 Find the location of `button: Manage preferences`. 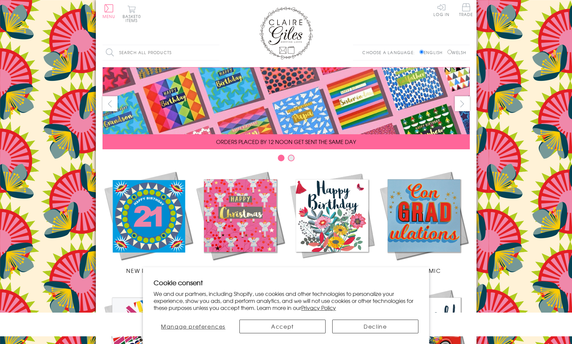

button: Manage preferences is located at coordinates (193, 326).